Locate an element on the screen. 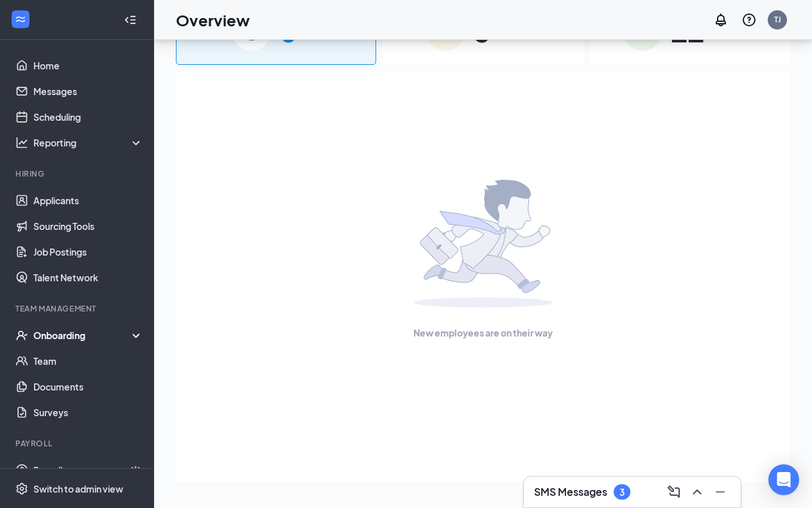  a: Scheduling is located at coordinates (88, 117).